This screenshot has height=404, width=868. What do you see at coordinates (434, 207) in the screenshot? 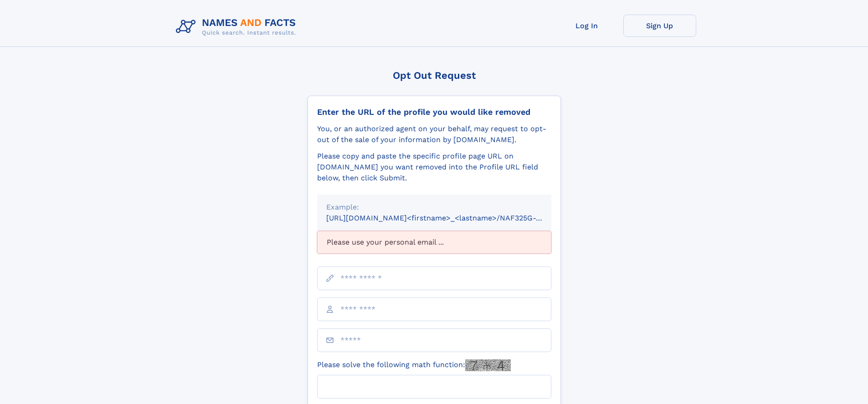
I see `div: Example:` at bounding box center [434, 207].